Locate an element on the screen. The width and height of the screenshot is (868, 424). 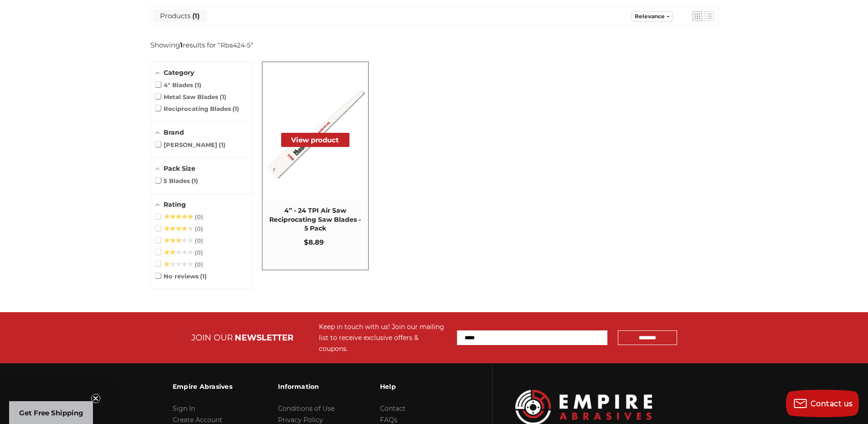
span: Reciprocating Blades is located at coordinates (197, 109).